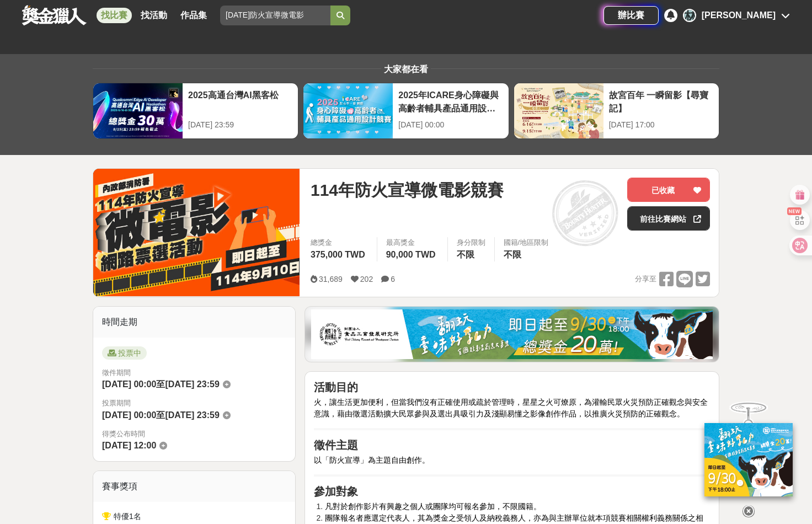 The height and width of the screenshot is (524, 812). What do you see at coordinates (196, 232) in the screenshot?
I see `img: Cover Image` at bounding box center [196, 232].